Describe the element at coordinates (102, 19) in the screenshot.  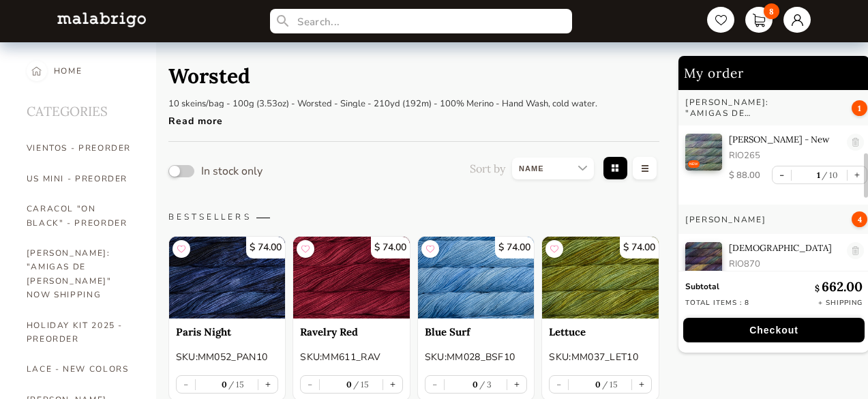
I see `img: L5WsItTXhTFtyxb3tkNoXNspfcfOAAWlbXYcuBTUg0FA22wzaAJ6kXiYLTb6coiuTfQf1mE2HwVko7IAAAAASUVORK5CYII=` at that location.